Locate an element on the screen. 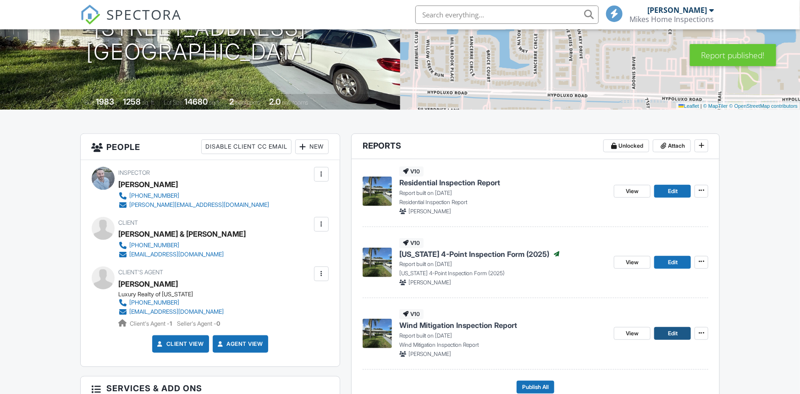  strong: 1 is located at coordinates (171, 323).